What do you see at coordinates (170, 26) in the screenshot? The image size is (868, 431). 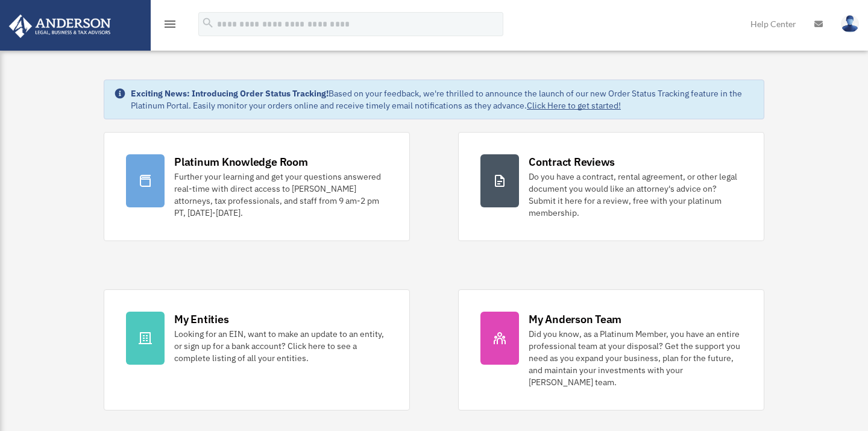 I see `a: menu` at bounding box center [170, 26].